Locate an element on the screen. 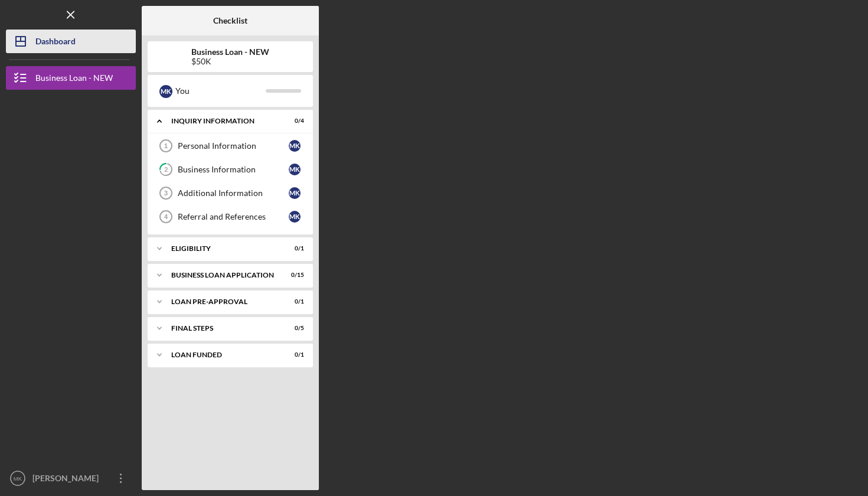 The image size is (868, 496). div: Dashboard is located at coordinates (56, 43).